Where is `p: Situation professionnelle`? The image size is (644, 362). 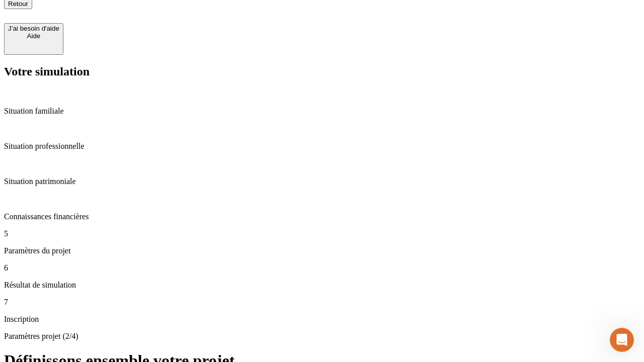 p: Situation professionnelle is located at coordinates (322, 146).